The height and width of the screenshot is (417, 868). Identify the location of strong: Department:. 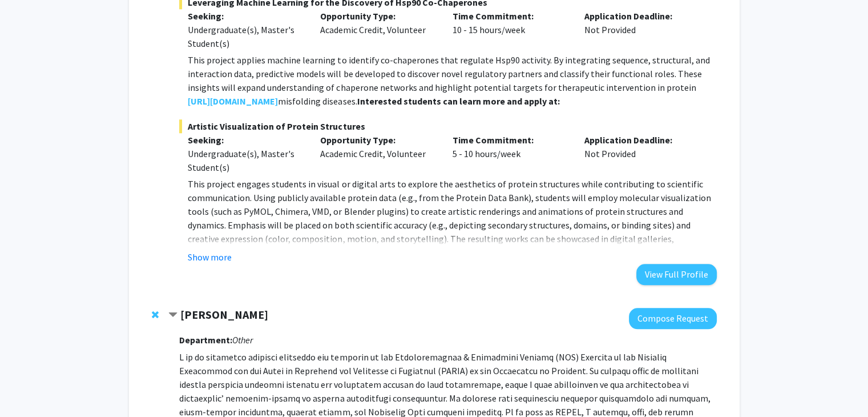
(206, 340).